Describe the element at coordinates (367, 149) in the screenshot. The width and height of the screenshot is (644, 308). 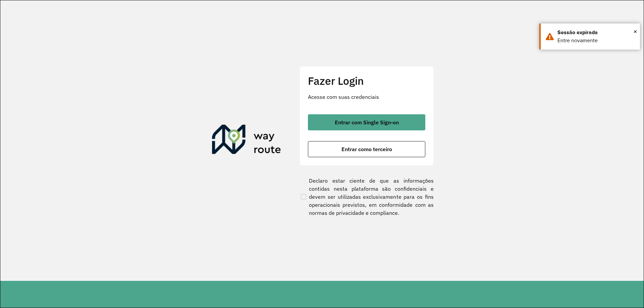
I see `span: Entrar como terceiro` at that location.